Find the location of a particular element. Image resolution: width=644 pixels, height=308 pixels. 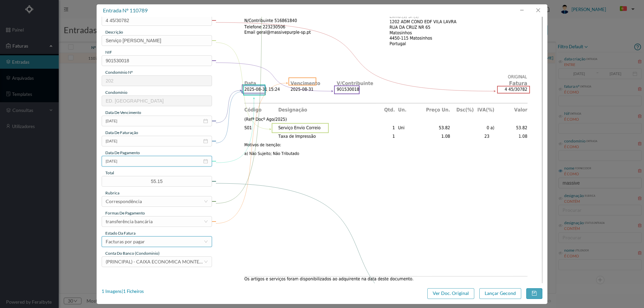

span: entrada nº 110789 is located at coordinates (125, 10).